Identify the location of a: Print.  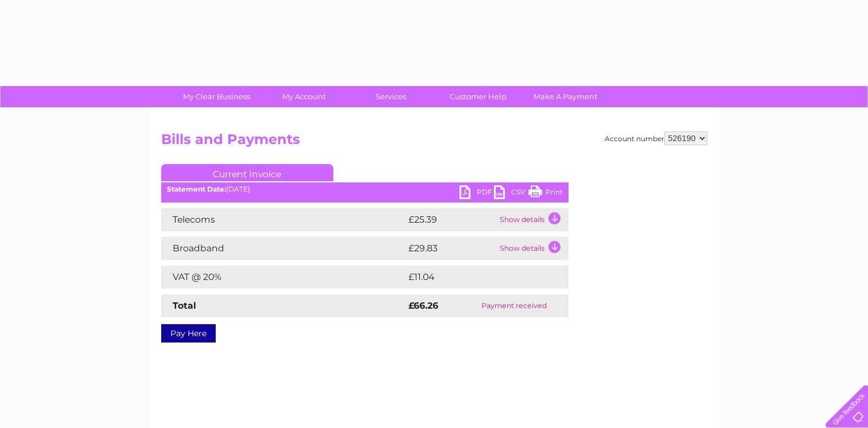
(546, 193).